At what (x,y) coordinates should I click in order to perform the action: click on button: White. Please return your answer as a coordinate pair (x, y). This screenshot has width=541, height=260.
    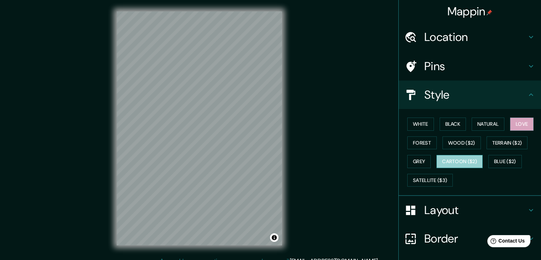
    Looking at the image, I should click on (421, 124).